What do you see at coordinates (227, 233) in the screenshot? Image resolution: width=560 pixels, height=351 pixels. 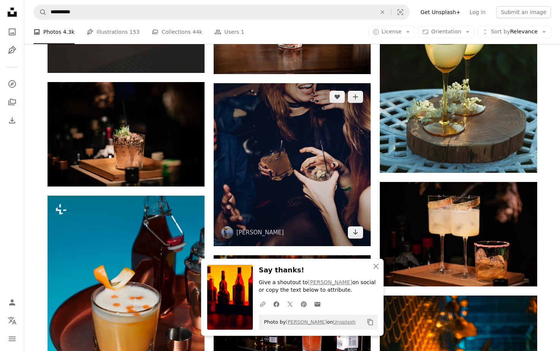 I see `a: Go to Michael Discenza's profile` at bounding box center [227, 233].